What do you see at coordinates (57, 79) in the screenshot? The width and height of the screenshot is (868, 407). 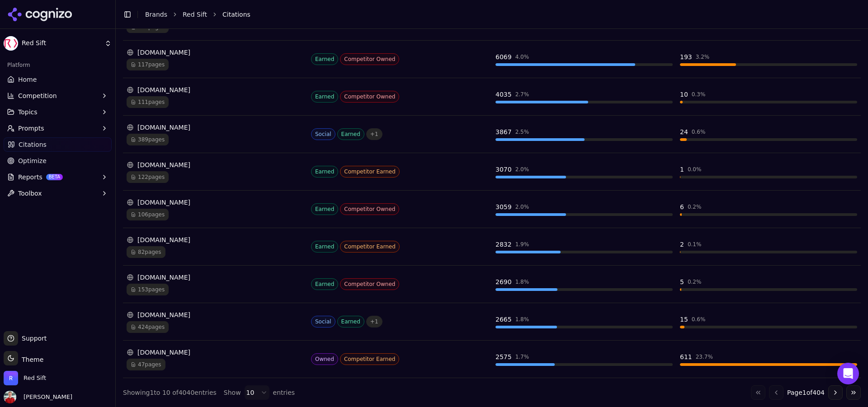 I see `a: Home` at bounding box center [57, 79].